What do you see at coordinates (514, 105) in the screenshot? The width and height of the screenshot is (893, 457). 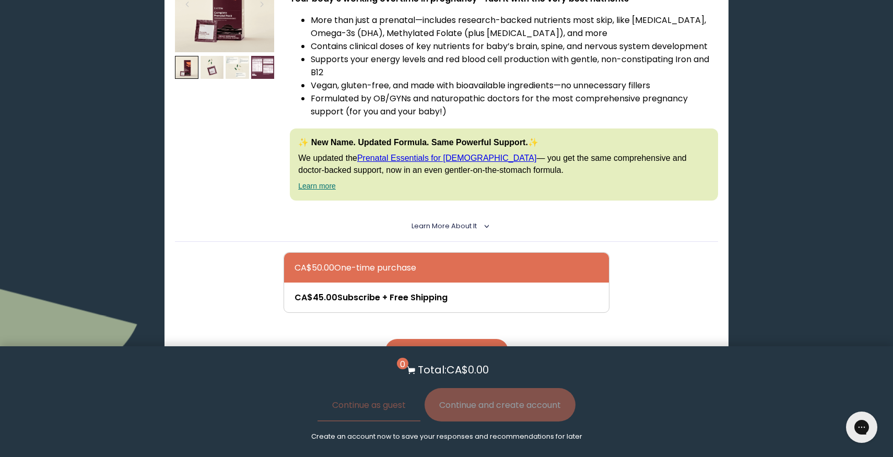 I see `li: Formulated by OB/GYNs and naturopathic doctors for the most comprehensive pregnancy support (for ...` at bounding box center [514, 105].